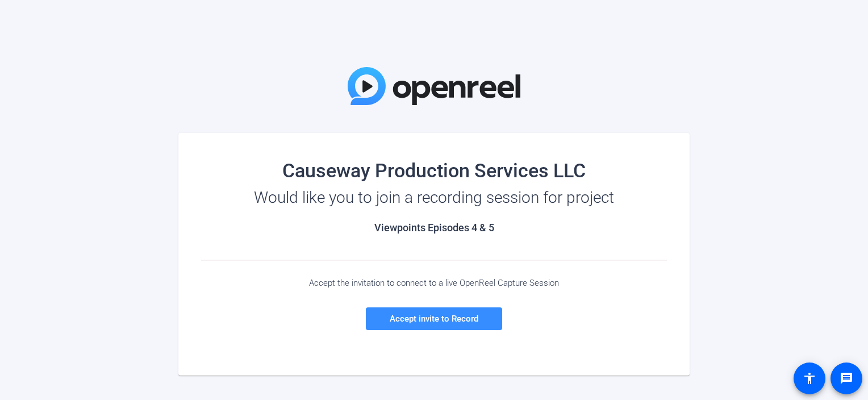 The image size is (868, 400). I want to click on mat-icon: accessibility, so click(810, 379).